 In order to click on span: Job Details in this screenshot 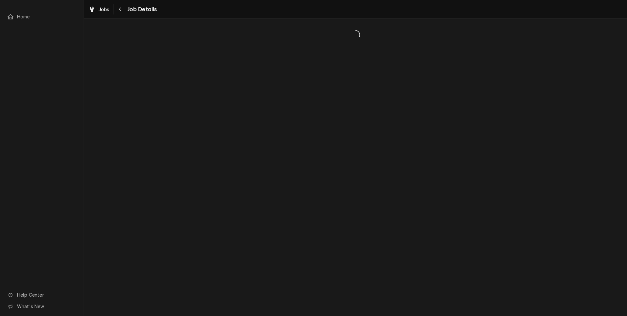, I will do `click(141, 9)`.